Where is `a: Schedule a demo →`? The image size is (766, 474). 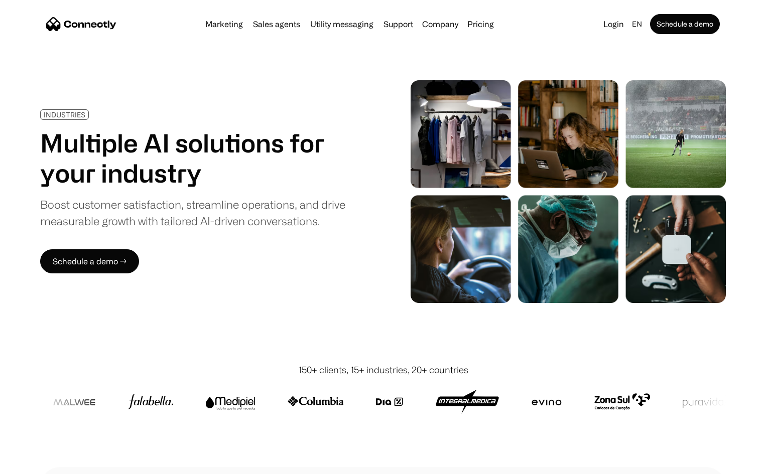 a: Schedule a demo → is located at coordinates (89, 262).